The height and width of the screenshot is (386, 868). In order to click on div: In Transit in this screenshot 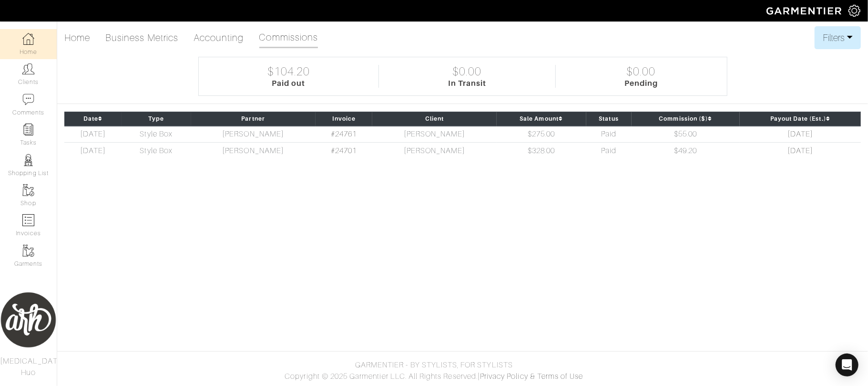, I will do `click(467, 83)`.